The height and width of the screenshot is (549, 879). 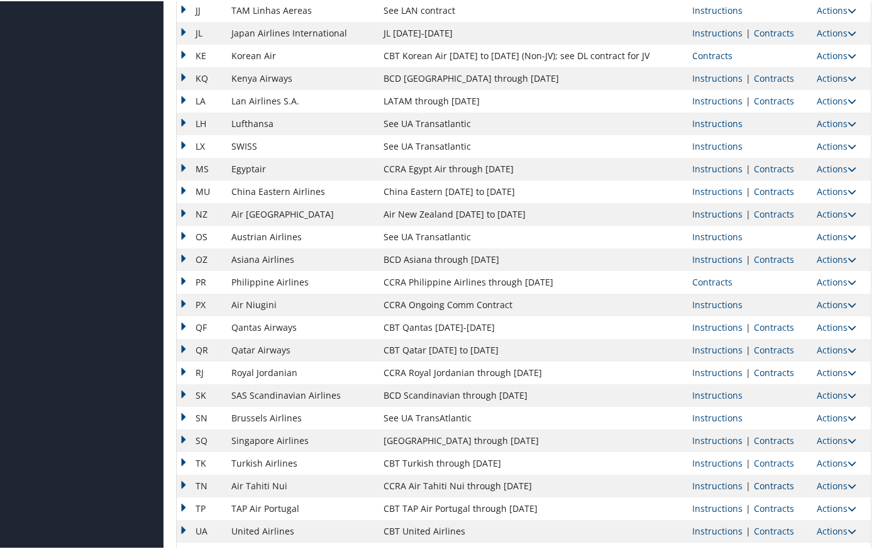 What do you see at coordinates (532, 417) in the screenshot?
I see `td: See UA TransAtlantic` at bounding box center [532, 417].